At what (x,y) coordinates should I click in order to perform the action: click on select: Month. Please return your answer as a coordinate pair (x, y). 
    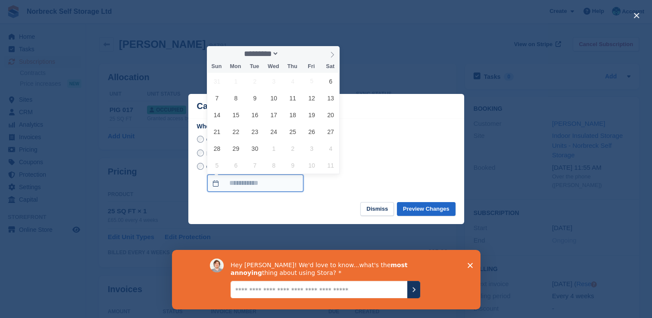
    Looking at the image, I should click on (260, 53).